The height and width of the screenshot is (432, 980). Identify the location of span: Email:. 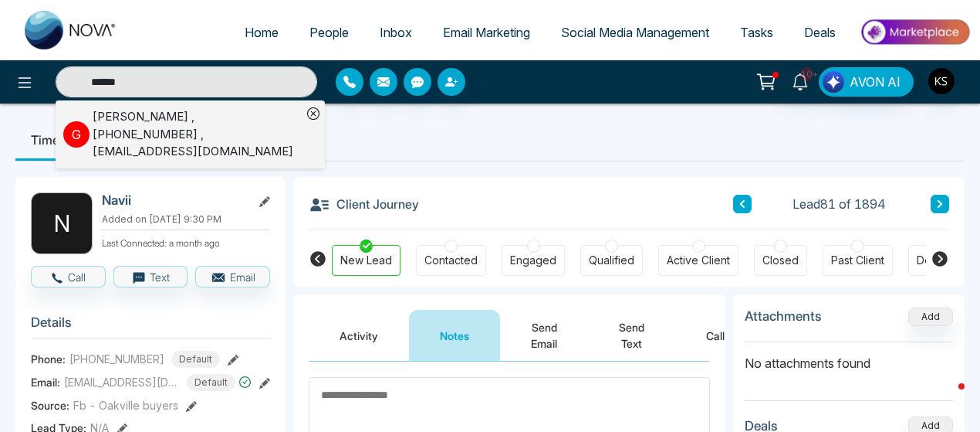
(46, 382).